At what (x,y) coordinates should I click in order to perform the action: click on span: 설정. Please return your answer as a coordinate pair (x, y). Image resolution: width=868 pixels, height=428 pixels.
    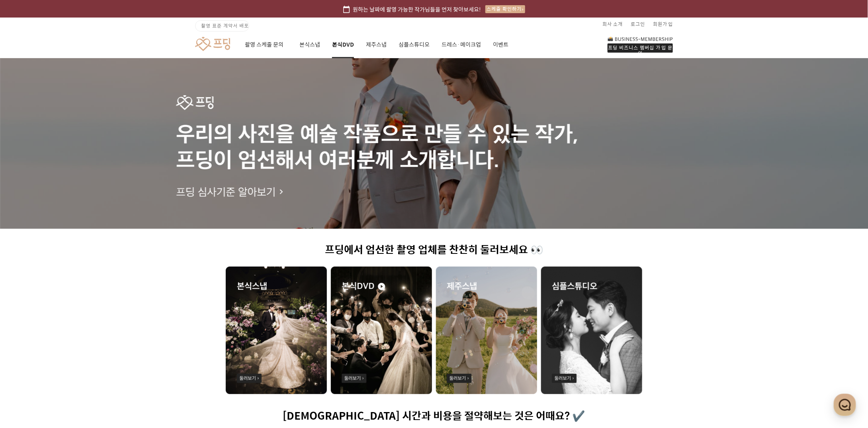
    Looking at the image, I should click on (128, 267).